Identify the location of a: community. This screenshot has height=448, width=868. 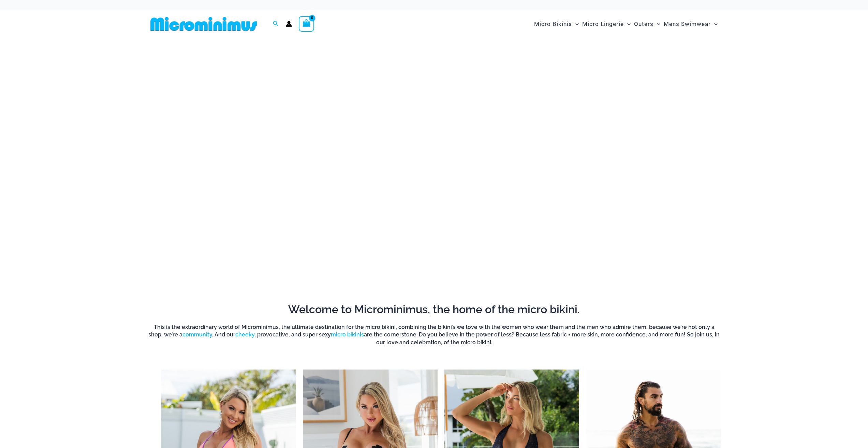
(197, 334).